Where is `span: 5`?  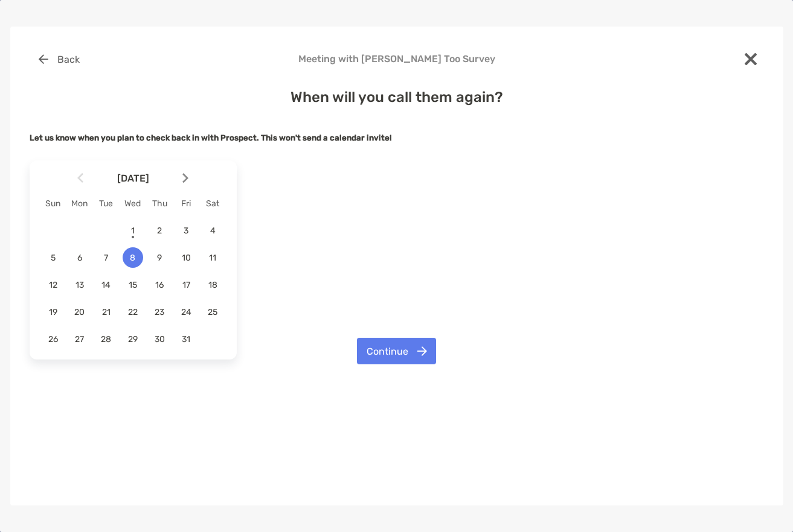 span: 5 is located at coordinates (53, 258).